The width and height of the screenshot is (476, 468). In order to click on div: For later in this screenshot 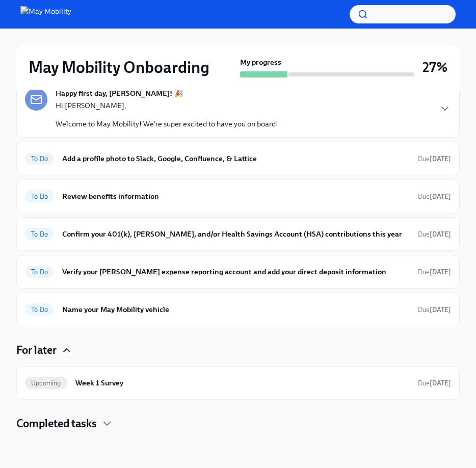, I will do `click(238, 350)`.